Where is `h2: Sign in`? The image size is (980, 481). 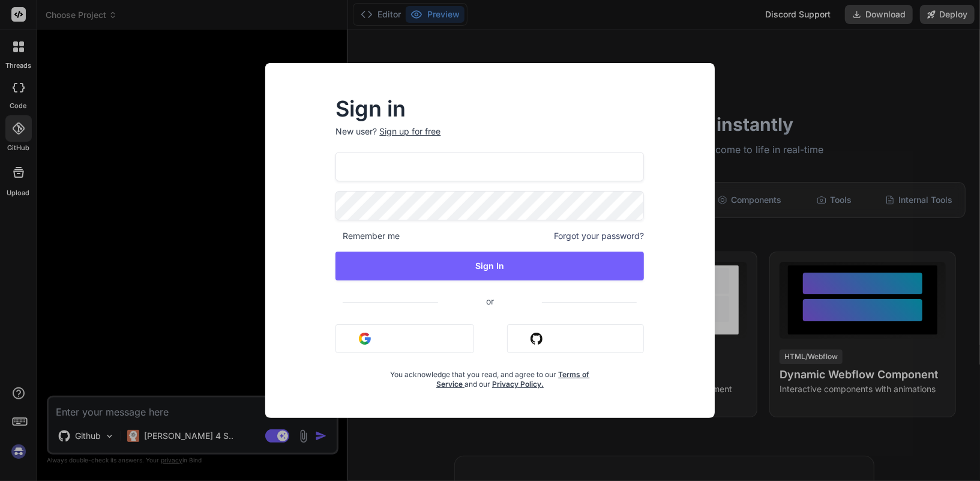 h2: Sign in is located at coordinates (490, 109).